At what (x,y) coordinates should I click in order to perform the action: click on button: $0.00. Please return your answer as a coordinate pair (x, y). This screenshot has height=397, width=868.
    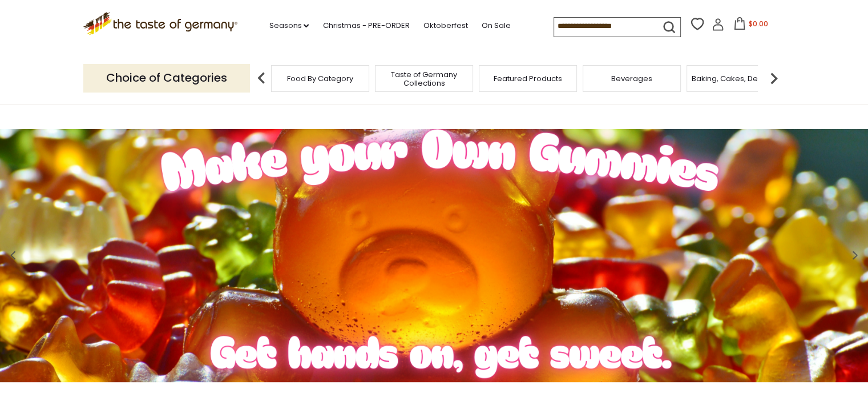
    Looking at the image, I should click on (751, 26).